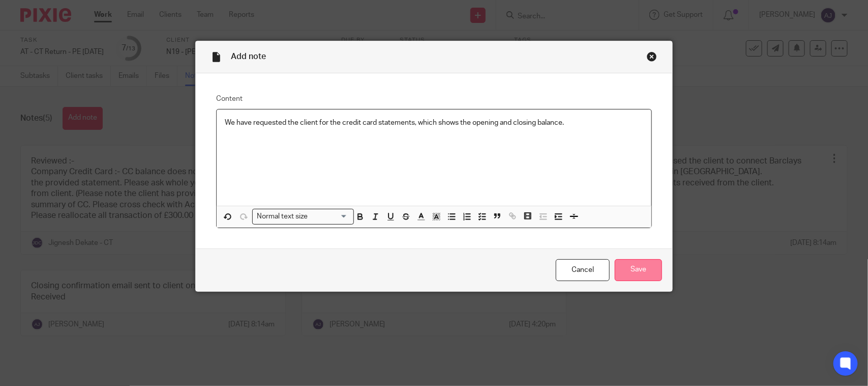 The width and height of the screenshot is (868, 386). Describe the element at coordinates (282, 216) in the screenshot. I see `span: Normal text size` at that location.